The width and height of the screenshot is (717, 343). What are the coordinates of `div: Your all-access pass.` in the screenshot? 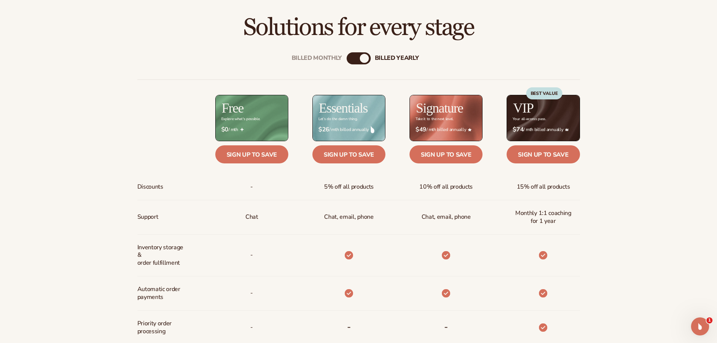 It's located at (529, 119).